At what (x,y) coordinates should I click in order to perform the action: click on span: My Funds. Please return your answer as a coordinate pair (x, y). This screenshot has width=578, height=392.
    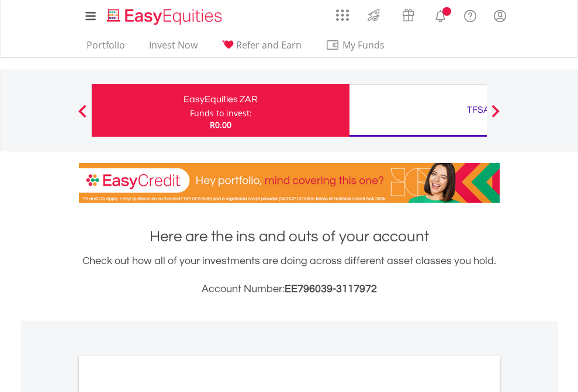
    Looking at the image, I should click on (364, 45).